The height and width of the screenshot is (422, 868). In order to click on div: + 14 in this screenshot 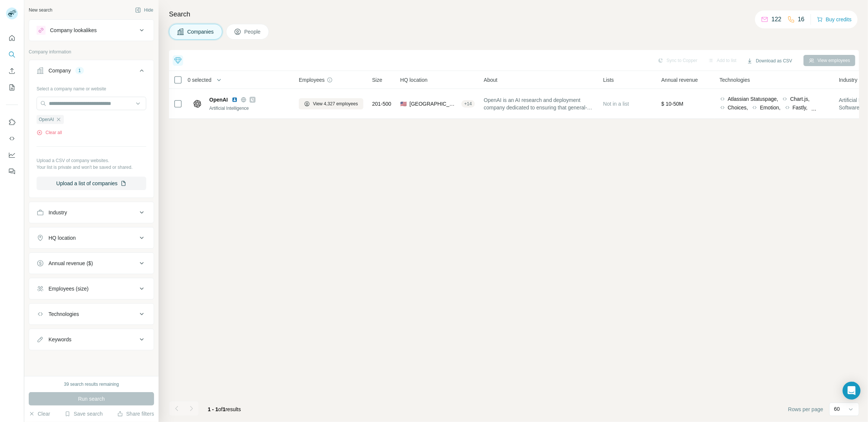, I will do `click(468, 104)`.